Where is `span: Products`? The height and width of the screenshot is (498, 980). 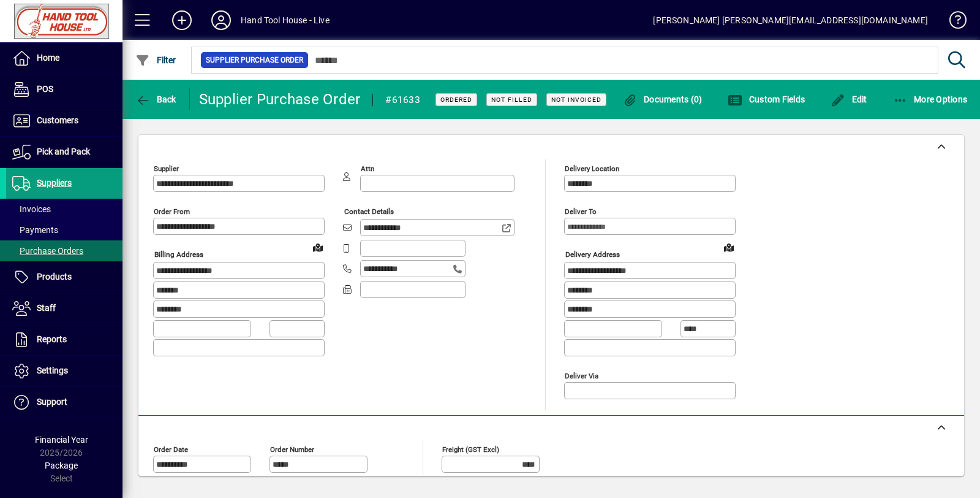
span: Products is located at coordinates (54, 277).